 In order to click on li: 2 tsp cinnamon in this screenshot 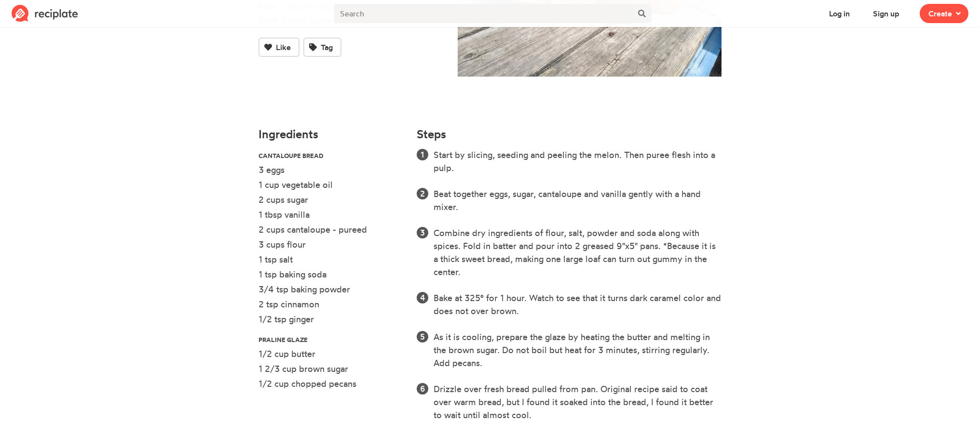, I will do `click(332, 305)`.